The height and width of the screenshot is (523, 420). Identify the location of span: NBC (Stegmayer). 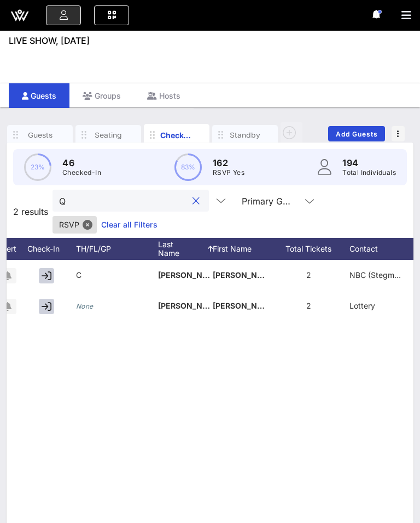
(381, 274).